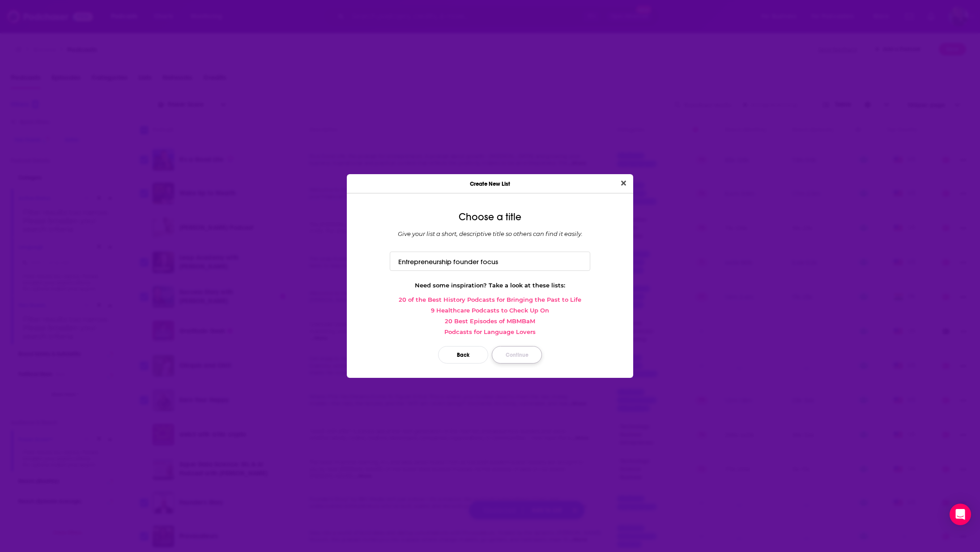  I want to click on div: Create New List, so click(490, 184).